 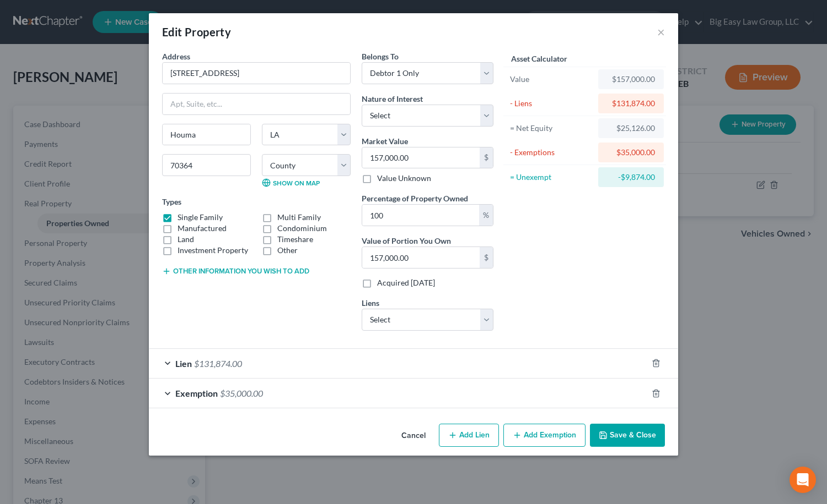 I want to click on label: Liens, so click(x=370, y=303).